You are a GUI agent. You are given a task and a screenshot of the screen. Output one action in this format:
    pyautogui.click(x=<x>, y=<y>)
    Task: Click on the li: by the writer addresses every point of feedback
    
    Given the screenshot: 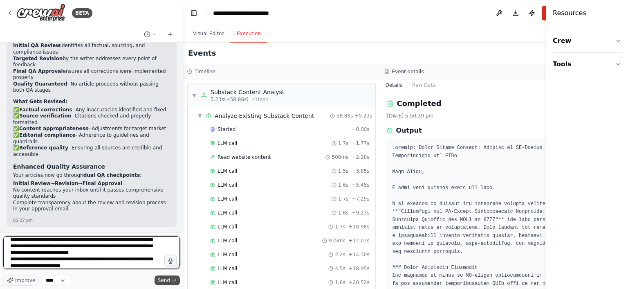 What is the action you would take?
    pyautogui.click(x=92, y=62)
    